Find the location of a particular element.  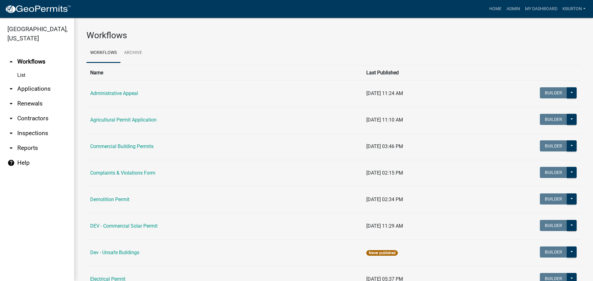

a: Workflows is located at coordinates (103, 53).